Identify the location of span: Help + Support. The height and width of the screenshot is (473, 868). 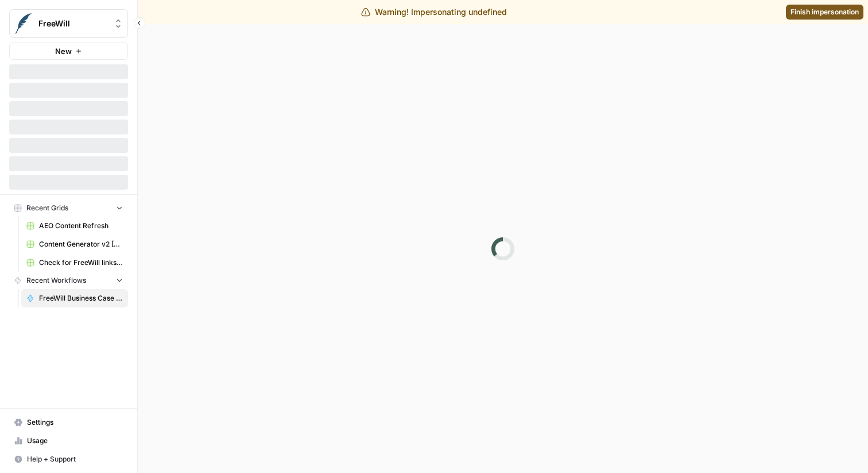
(75, 459).